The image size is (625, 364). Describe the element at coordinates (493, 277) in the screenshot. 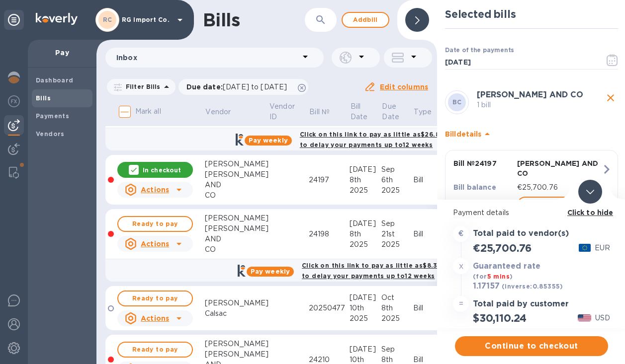

I see `b: (for )` at that location.